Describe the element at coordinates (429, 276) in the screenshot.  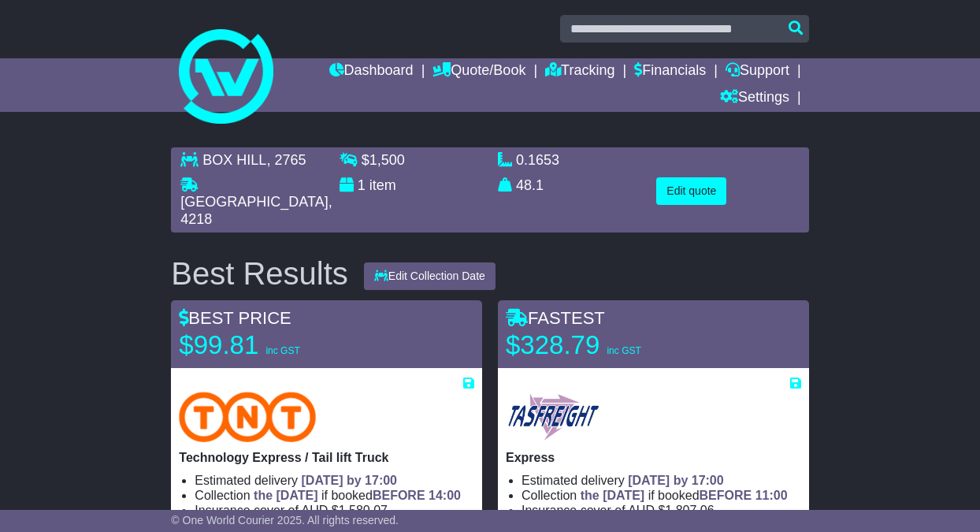
I see `button: Edit Collection Date` at that location.